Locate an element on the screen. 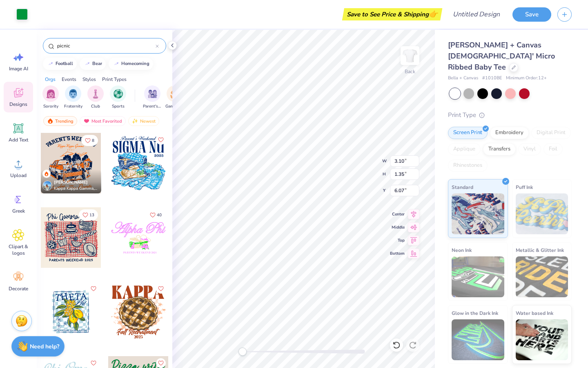 The image size is (588, 368). img: Glow in the Dark Ink is located at coordinates (478, 340).